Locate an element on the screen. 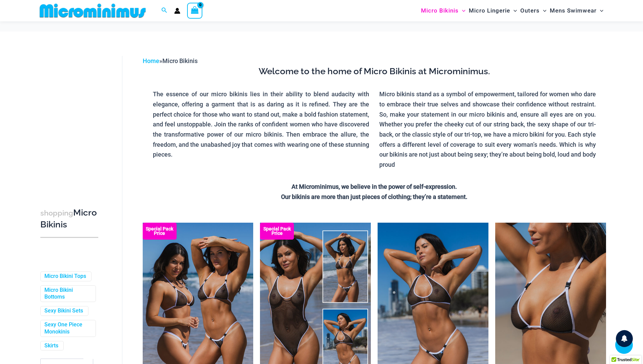  a: Micro Bikini Tops is located at coordinates (65, 276).